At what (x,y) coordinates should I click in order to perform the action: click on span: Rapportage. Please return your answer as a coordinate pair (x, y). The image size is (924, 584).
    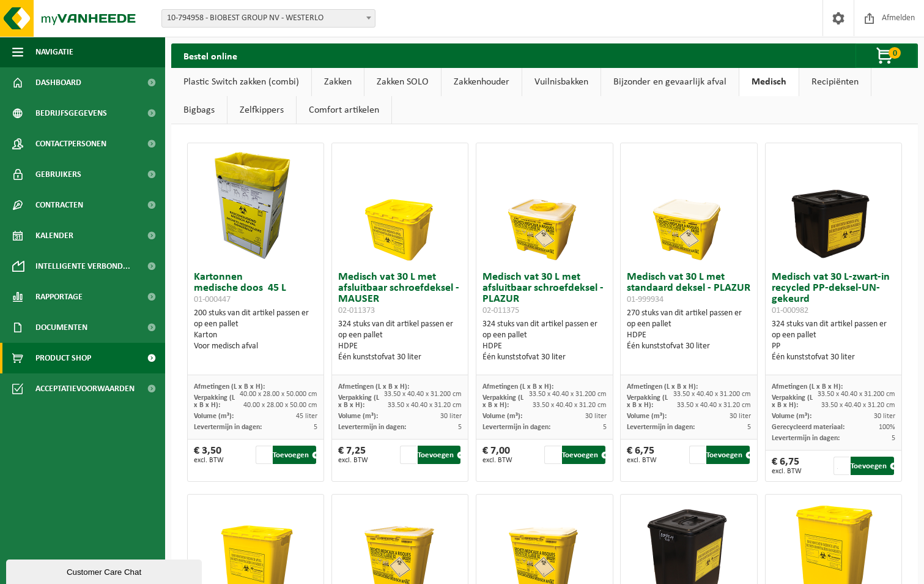
    Looking at the image, I should click on (59, 296).